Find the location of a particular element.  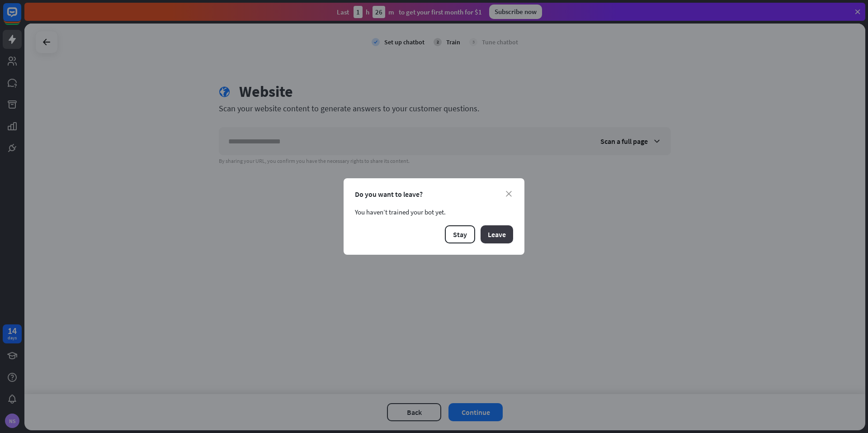

button: Open LiveChat chat widget is located at coordinates (21, 17).